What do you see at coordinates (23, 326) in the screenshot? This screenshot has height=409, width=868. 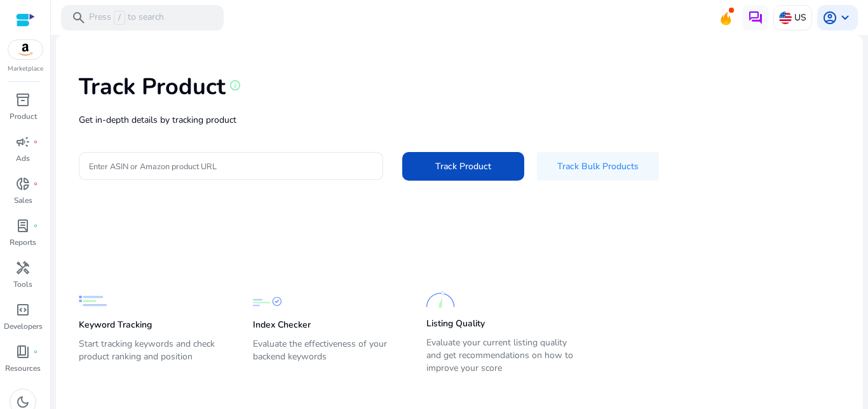 I see `p: Developers` at bounding box center [23, 326].